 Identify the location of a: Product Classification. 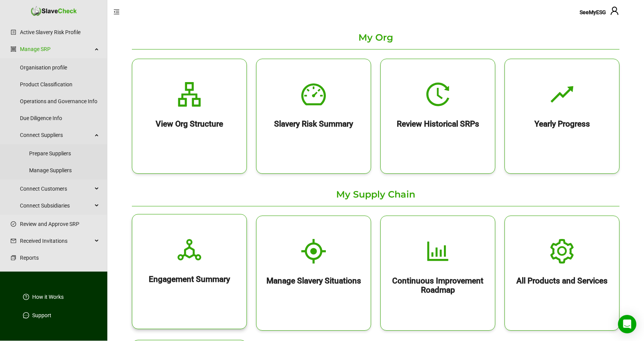
(59, 84).